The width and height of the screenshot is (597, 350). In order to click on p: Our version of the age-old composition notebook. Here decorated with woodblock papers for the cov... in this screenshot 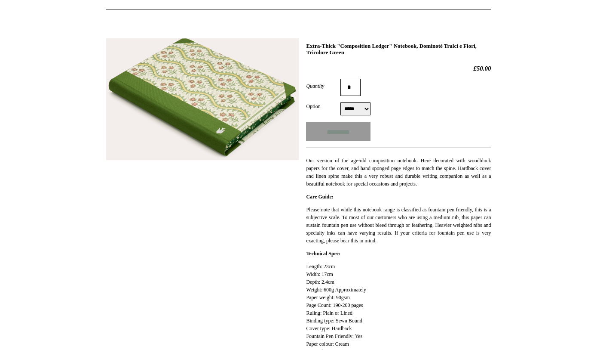, I will do `click(399, 172)`.